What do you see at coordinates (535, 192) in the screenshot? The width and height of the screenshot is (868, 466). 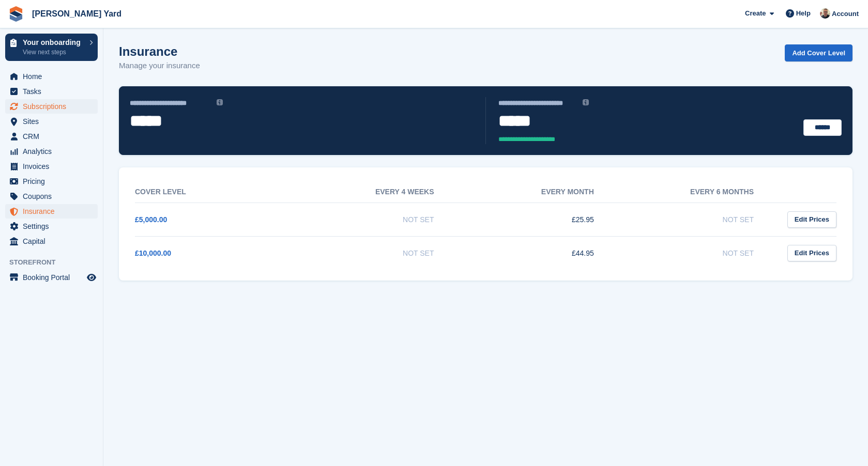 I see `th: Every month` at bounding box center [535, 192].